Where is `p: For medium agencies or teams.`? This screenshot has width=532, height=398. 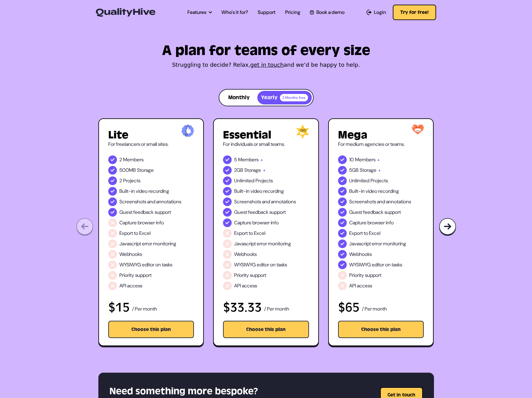 p: For medium agencies or teams. is located at coordinates (381, 144).